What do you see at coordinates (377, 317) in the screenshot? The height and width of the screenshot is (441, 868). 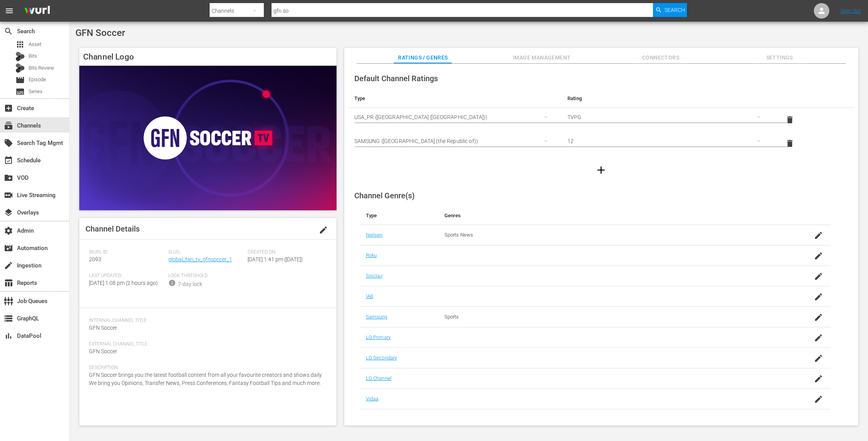 I see `a: Samsung` at bounding box center [377, 317].